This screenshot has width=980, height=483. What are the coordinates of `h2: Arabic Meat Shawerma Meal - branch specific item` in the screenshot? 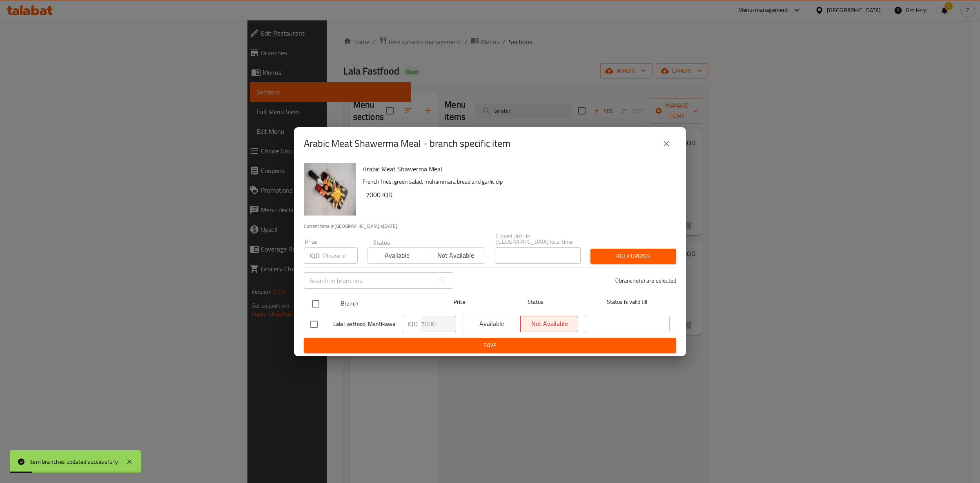 It's located at (407, 143).